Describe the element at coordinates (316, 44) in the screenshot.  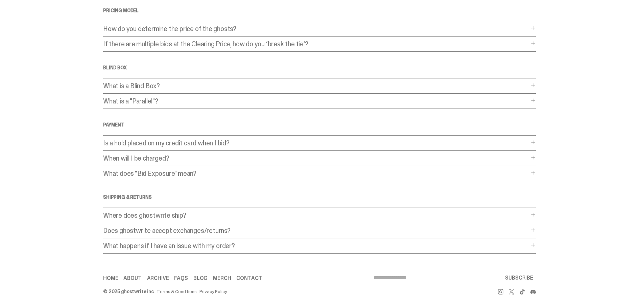
I see `p: If there are multiple bids at the Clearing Price, how do you ‘break the tie’?` at that location.